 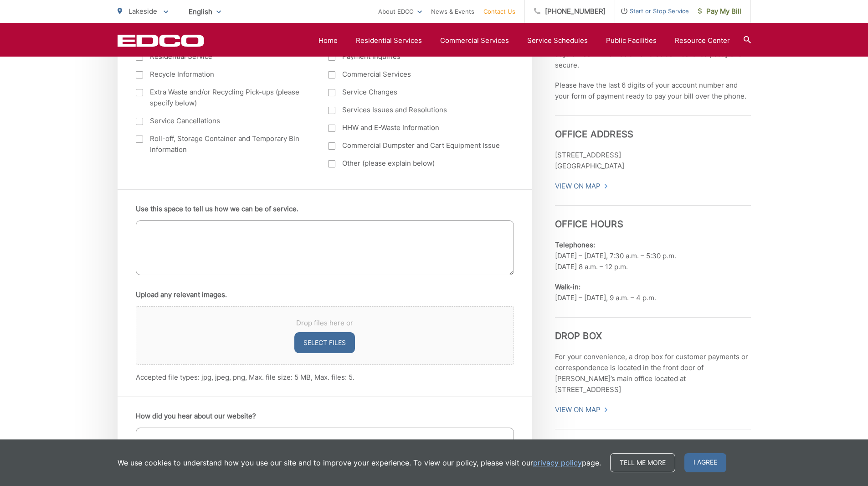 I want to click on button: select files, upload any relevant images., so click(x=325, y=342).